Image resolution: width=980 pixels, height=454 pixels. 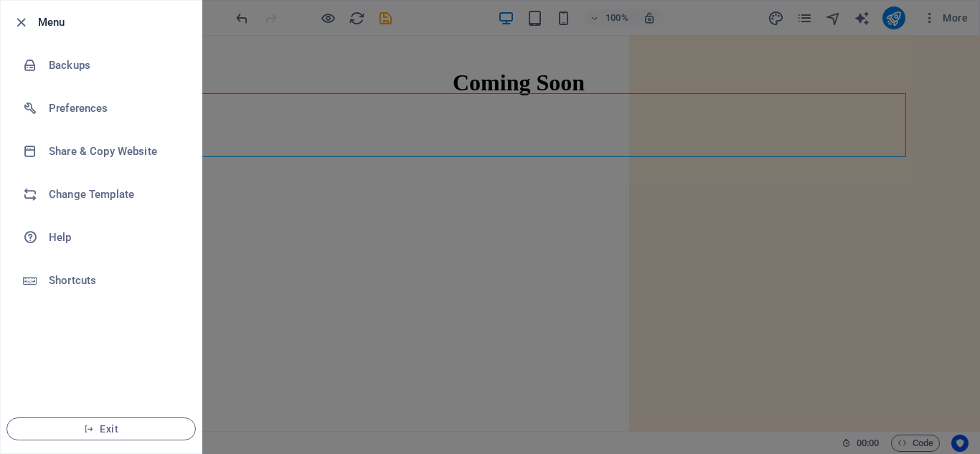 I want to click on span: Exit, so click(x=102, y=428).